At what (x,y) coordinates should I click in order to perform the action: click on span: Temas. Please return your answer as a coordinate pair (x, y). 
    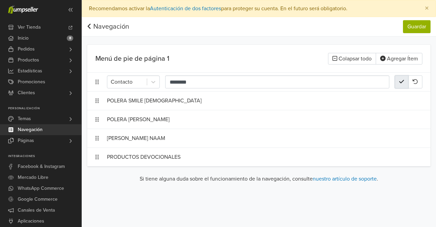
    Looking at the image, I should click on (24, 119).